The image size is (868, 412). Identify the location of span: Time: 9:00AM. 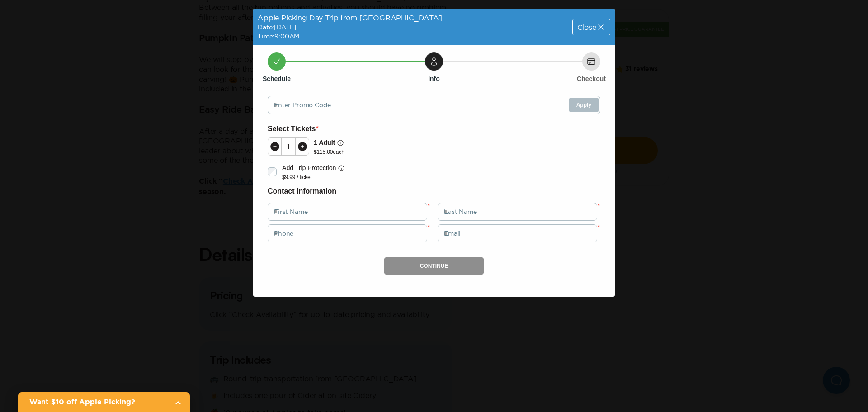
(279, 36).